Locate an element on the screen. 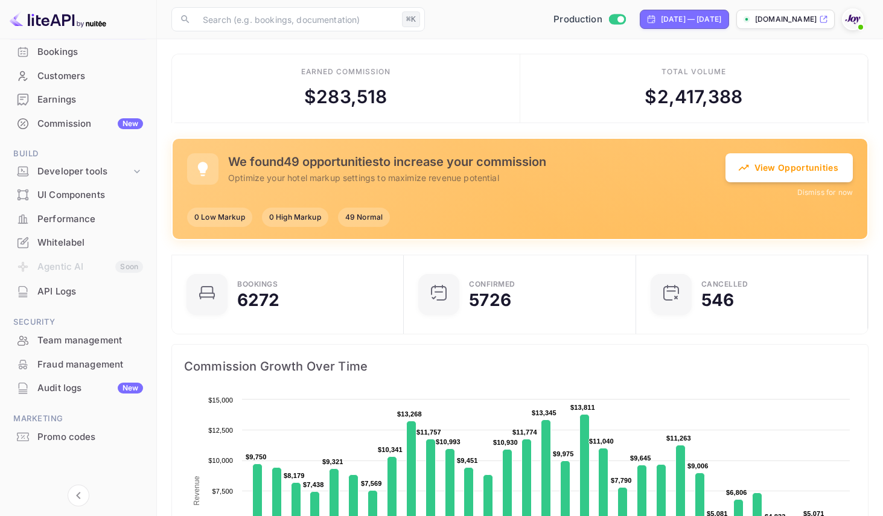 The image size is (883, 516). text: $13,345 is located at coordinates (544, 413).